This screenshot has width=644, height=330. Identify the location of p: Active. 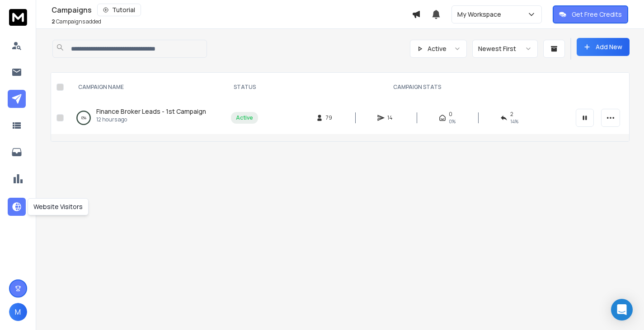
(437, 48).